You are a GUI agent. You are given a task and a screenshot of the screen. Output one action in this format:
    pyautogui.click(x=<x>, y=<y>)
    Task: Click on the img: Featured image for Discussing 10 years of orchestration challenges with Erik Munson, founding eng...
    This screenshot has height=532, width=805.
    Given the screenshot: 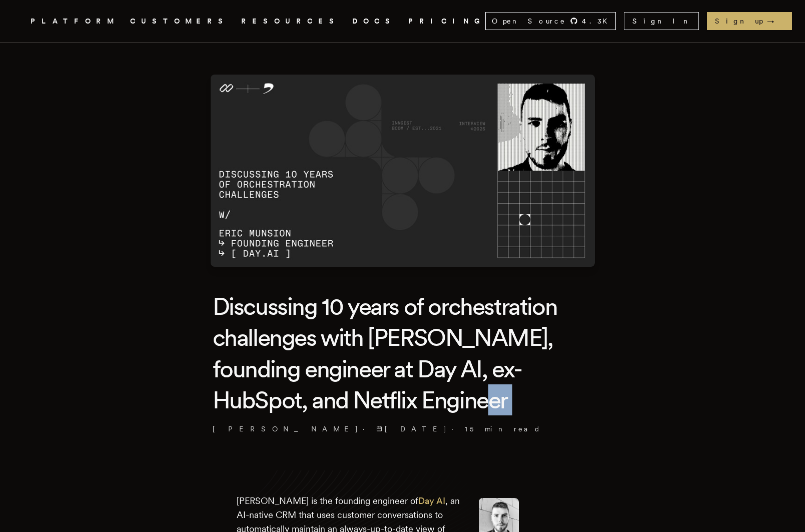 What is the action you would take?
    pyautogui.click(x=403, y=170)
    